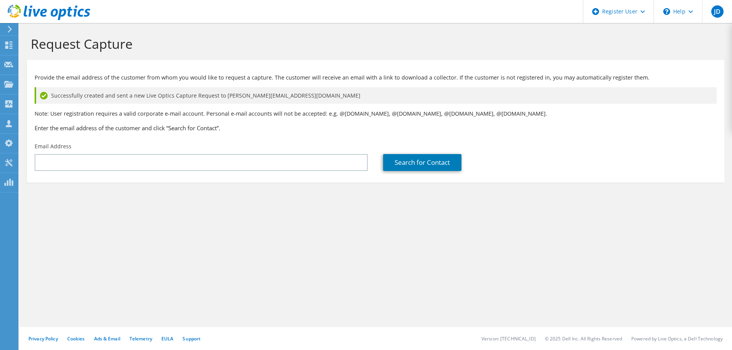  What do you see at coordinates (422, 162) in the screenshot?
I see `a: Search for Contact` at bounding box center [422, 162].